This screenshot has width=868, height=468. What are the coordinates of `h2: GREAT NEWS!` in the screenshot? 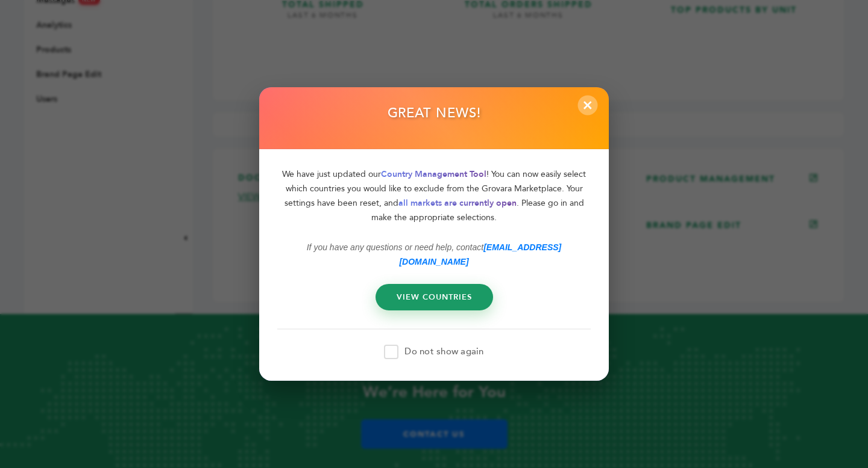 It's located at (434, 117).